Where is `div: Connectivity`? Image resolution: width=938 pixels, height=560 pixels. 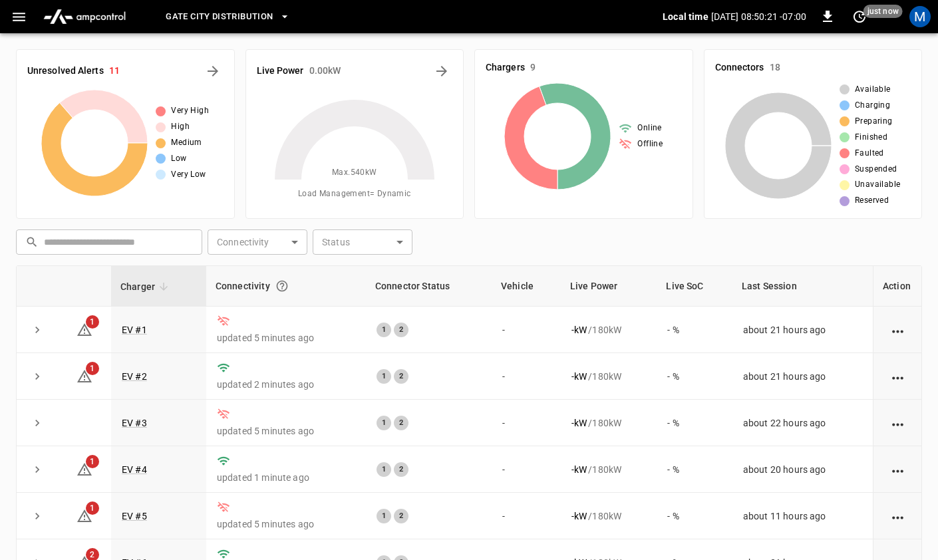
div: Connectivity is located at coordinates (286, 286).